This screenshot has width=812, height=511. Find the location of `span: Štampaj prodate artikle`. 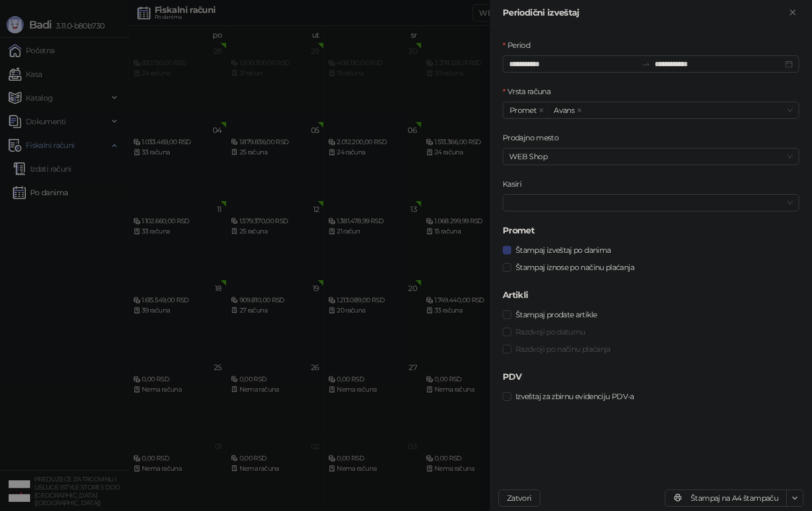

span: Štampaj prodate artikle is located at coordinates (556, 314).